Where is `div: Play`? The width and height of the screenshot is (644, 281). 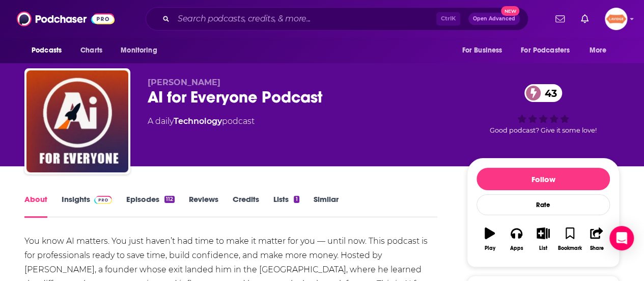
div: Play is located at coordinates (490, 248).